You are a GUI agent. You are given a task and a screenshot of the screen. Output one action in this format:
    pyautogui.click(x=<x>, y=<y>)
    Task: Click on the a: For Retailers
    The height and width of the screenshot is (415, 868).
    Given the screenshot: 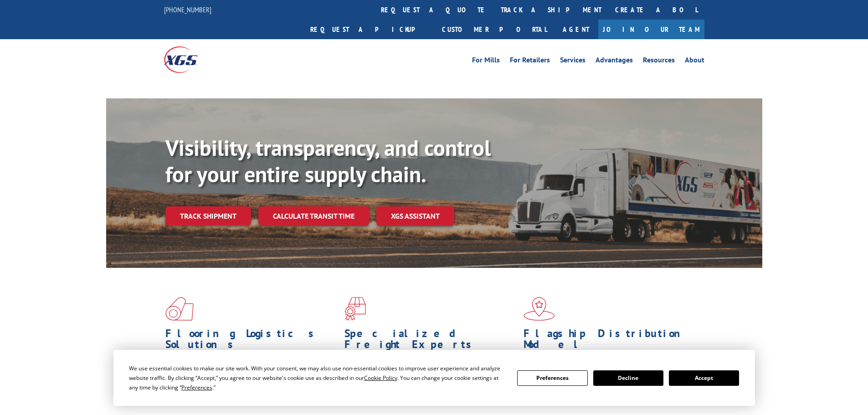 What is the action you would take?
    pyautogui.click(x=530, y=61)
    